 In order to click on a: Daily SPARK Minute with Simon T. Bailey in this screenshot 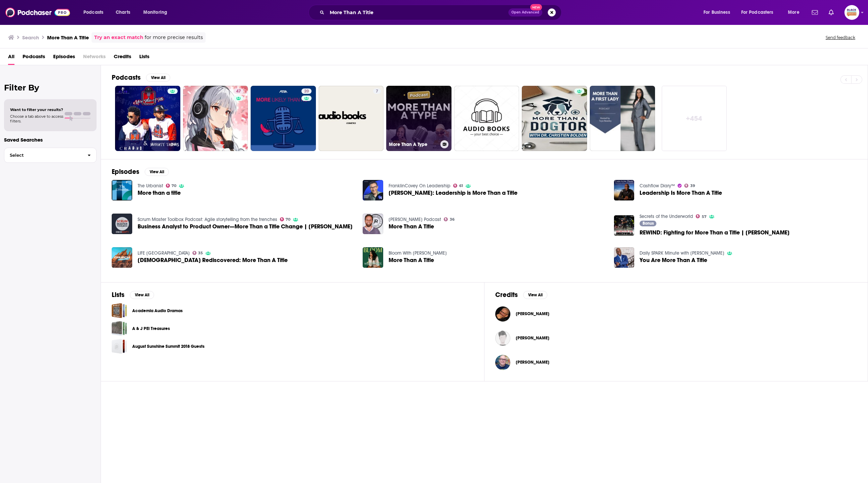, I will do `click(682, 253)`.